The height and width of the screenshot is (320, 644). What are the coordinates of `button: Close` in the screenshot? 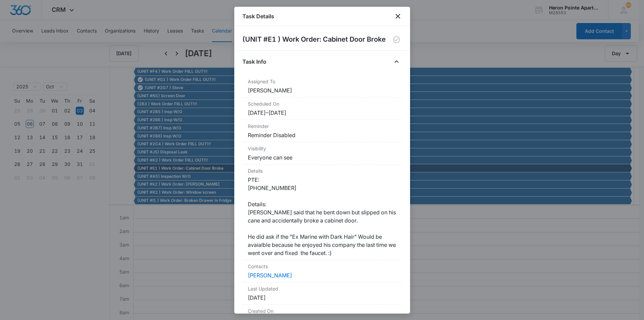 It's located at (396, 62).